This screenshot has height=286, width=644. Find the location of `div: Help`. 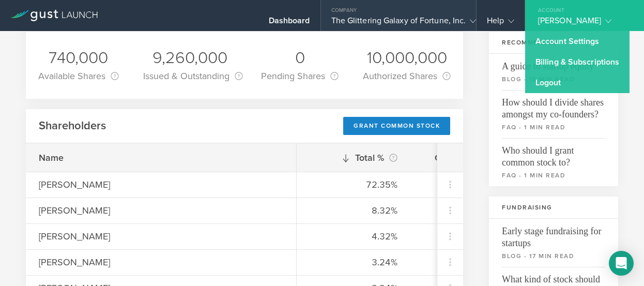

div: Help is located at coordinates (501, 23).